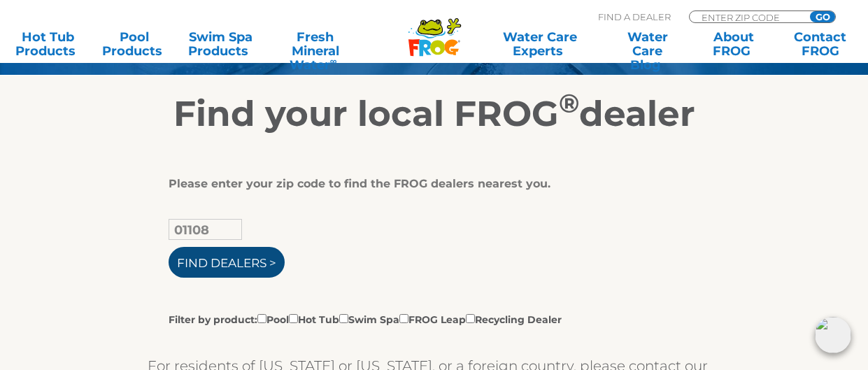 This screenshot has height=370, width=868. What do you see at coordinates (316, 44) in the screenshot?
I see `a: Fresh MineralWater∞` at bounding box center [316, 44].